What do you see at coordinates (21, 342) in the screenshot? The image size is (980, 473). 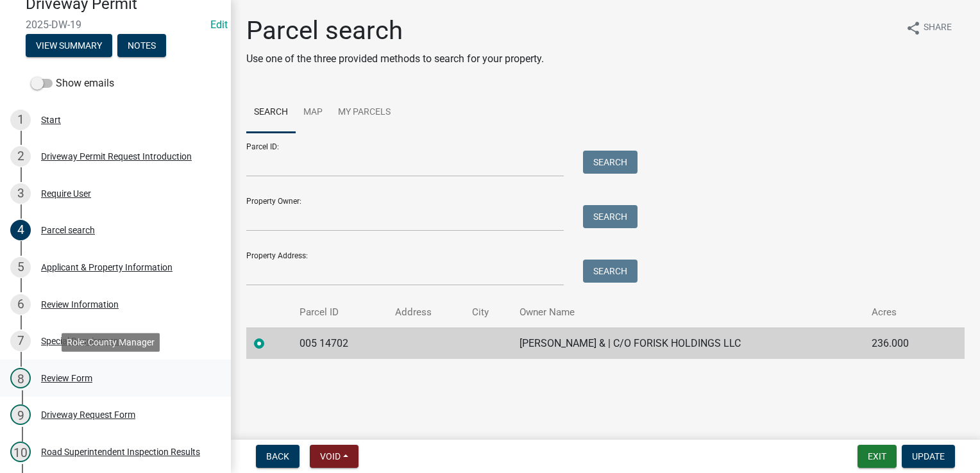 I see `div: 7` at bounding box center [21, 342].